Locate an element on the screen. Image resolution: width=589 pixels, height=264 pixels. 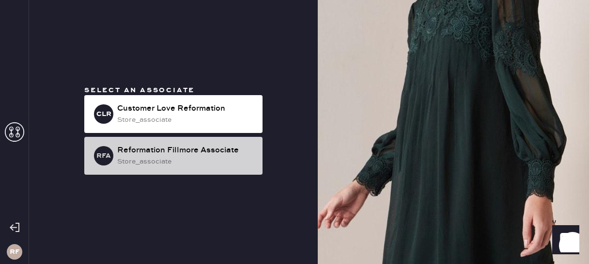
div: Reformation Fillmore Associate is located at coordinates (186, 150).